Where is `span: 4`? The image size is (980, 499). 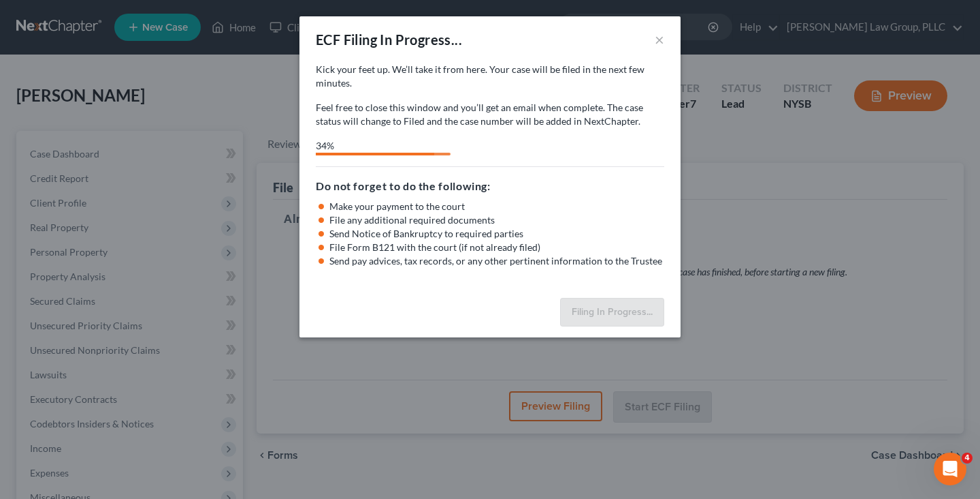 span: 4 is located at coordinates (967, 458).